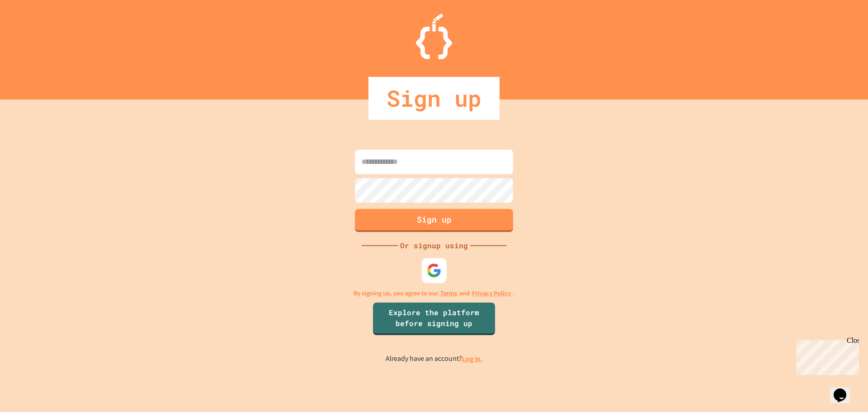 Image resolution: width=868 pixels, height=412 pixels. I want to click on p: Already have an account?, so click(434, 359).